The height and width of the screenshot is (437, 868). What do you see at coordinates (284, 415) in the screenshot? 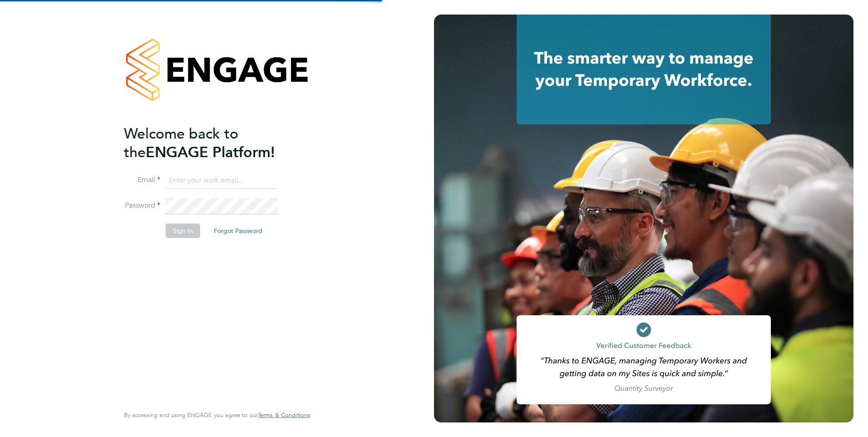
I see `a: Terms & Conditions` at bounding box center [284, 415].